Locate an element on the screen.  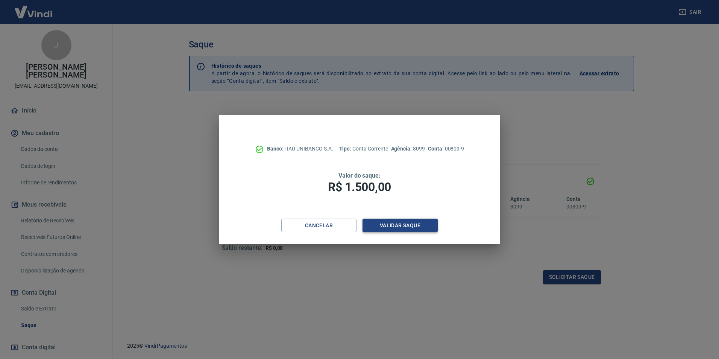
span: Valor do saque: is located at coordinates (360, 175).